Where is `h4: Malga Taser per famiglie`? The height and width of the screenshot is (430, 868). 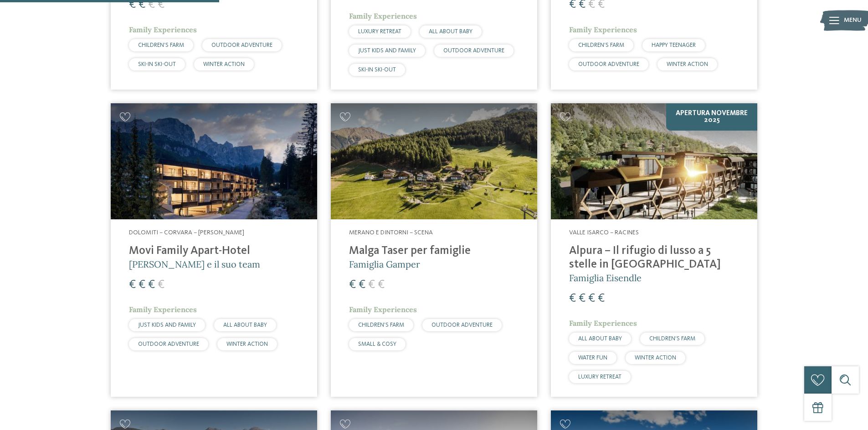
h4: Malga Taser per famiglie is located at coordinates (434, 252).